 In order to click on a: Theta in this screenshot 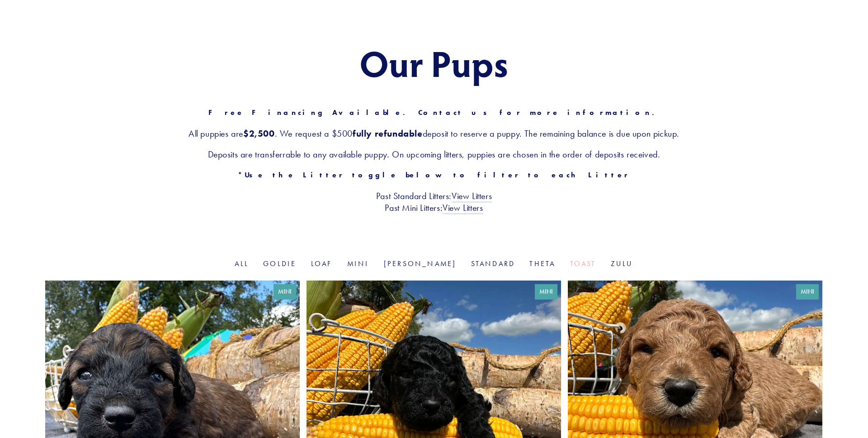, I will do `click(542, 263)`.